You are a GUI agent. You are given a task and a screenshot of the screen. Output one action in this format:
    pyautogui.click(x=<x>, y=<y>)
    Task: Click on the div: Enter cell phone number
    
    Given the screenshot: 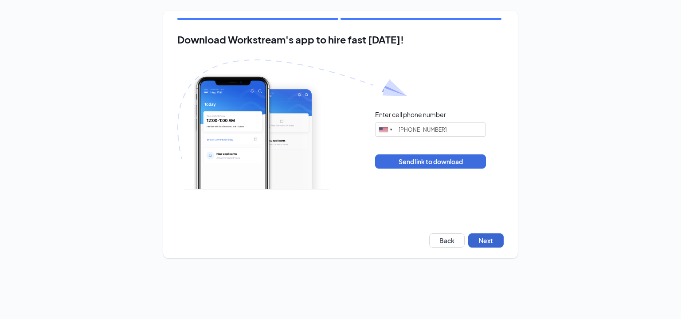 What is the action you would take?
    pyautogui.click(x=410, y=114)
    